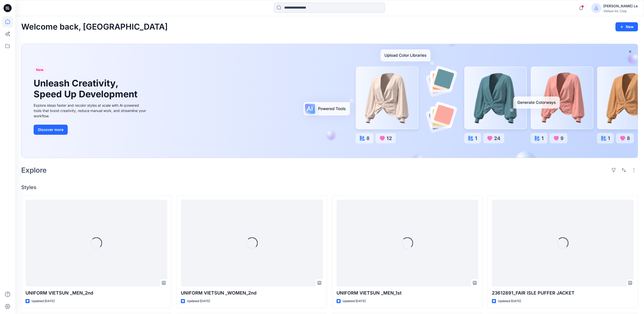 The image size is (644, 314). I want to click on button: Discover more, so click(50, 130).